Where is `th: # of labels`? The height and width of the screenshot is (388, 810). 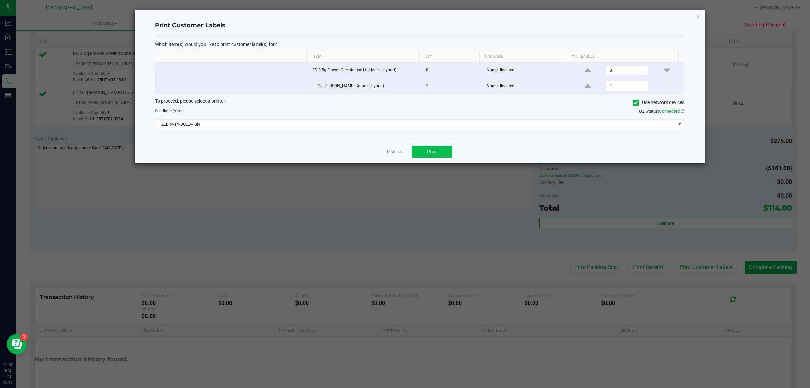
th: # of labels is located at coordinates (622, 57).